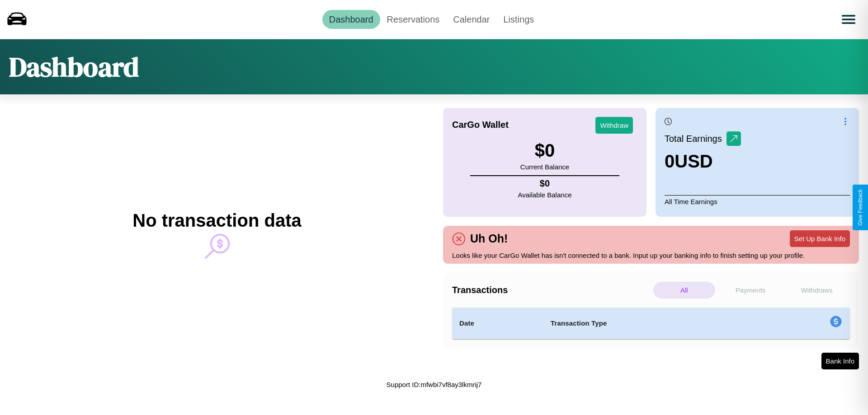 This screenshot has height=415, width=868. I want to click on h4: Uh Oh!, so click(489, 238).